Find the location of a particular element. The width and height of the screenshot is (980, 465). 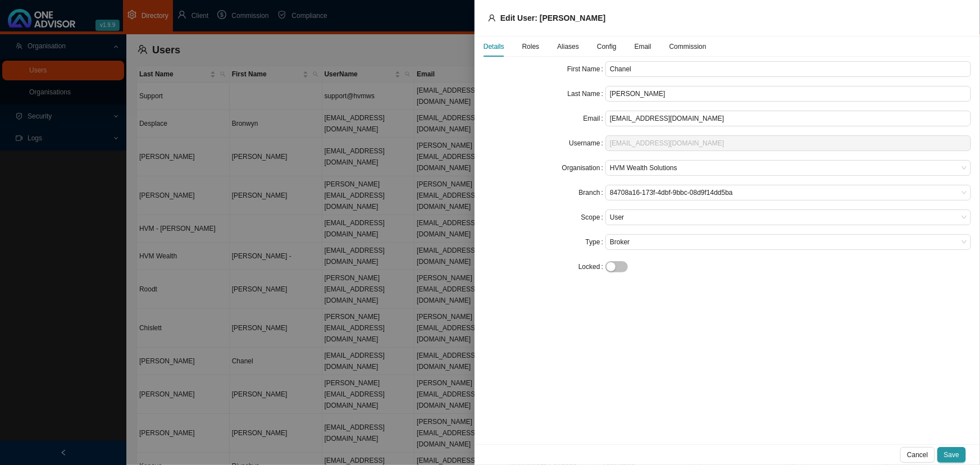

span: Config is located at coordinates (606, 46).